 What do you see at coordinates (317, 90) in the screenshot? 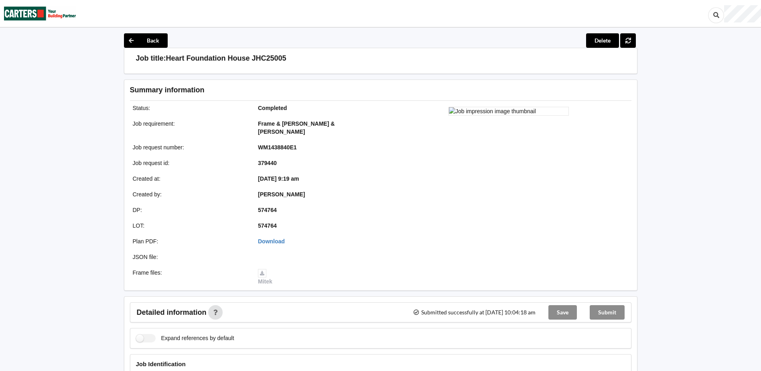
I see `h3: Summary information` at bounding box center [317, 90].